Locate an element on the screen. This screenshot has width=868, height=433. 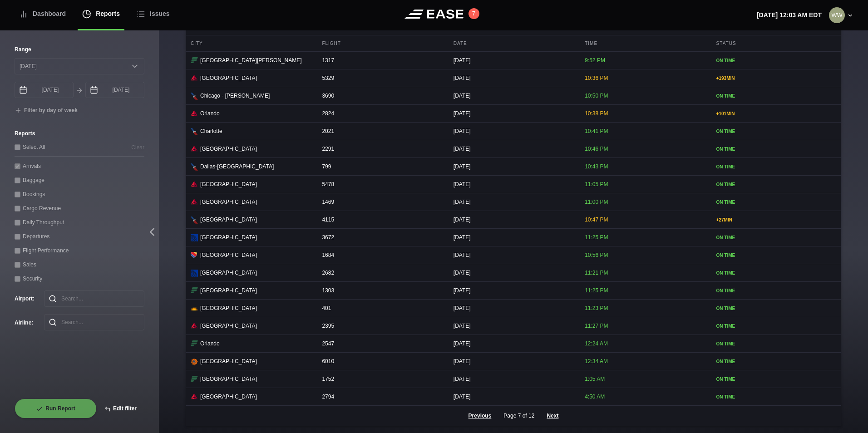
span: 10:56 PM is located at coordinates (596, 255).